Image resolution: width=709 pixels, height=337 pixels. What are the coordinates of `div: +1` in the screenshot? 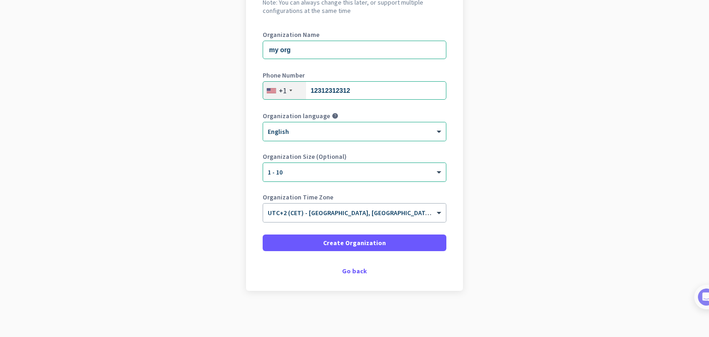 It's located at (283, 91).